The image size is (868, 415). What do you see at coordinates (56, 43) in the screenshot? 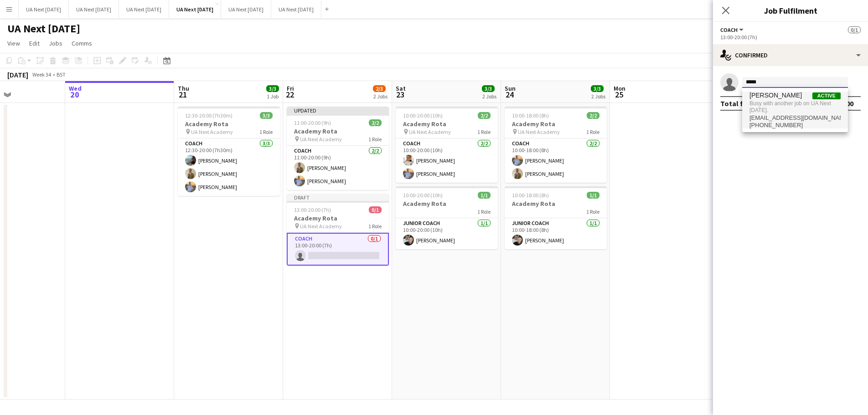
I see `span: Jobs` at bounding box center [56, 43].